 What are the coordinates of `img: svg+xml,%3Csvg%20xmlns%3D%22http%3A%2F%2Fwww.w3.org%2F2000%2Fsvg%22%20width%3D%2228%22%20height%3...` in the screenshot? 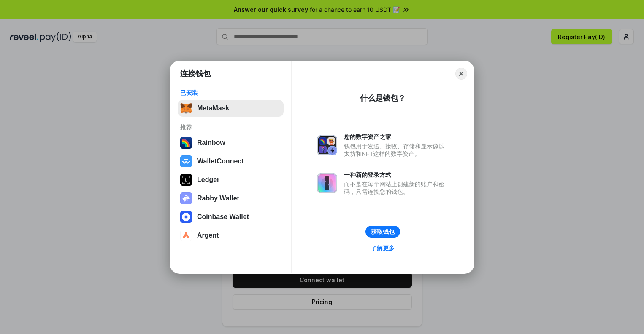 It's located at (186, 180).